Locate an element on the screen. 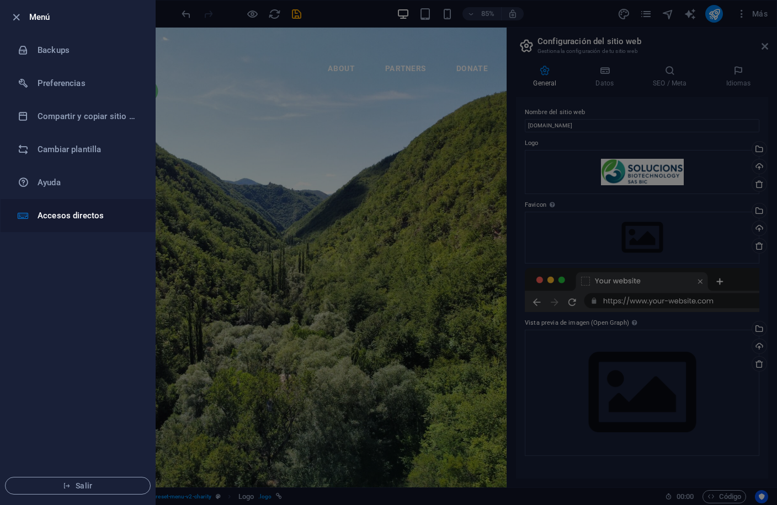  button: Salir is located at coordinates (78, 486).